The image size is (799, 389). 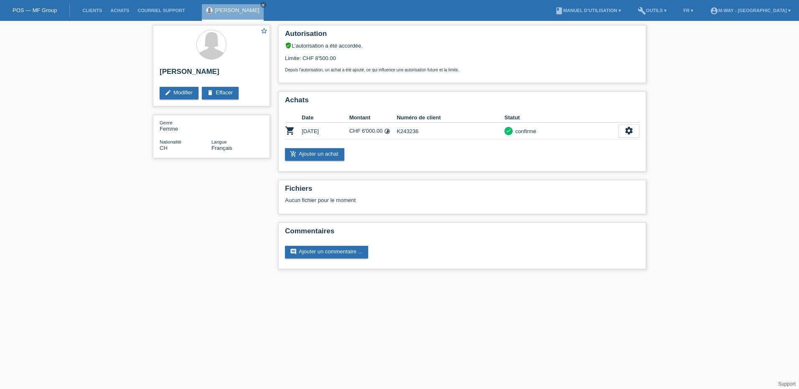 I want to click on div: Limite: CHF 8'500.00, so click(x=462, y=61).